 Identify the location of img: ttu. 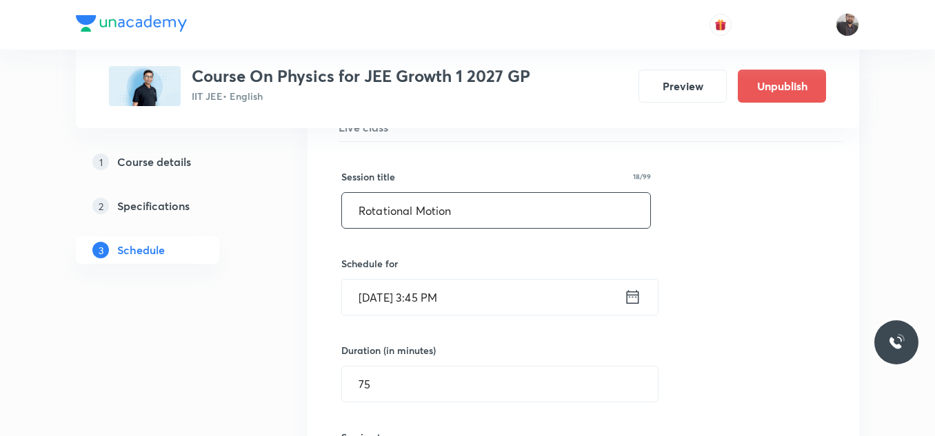
(896, 343).